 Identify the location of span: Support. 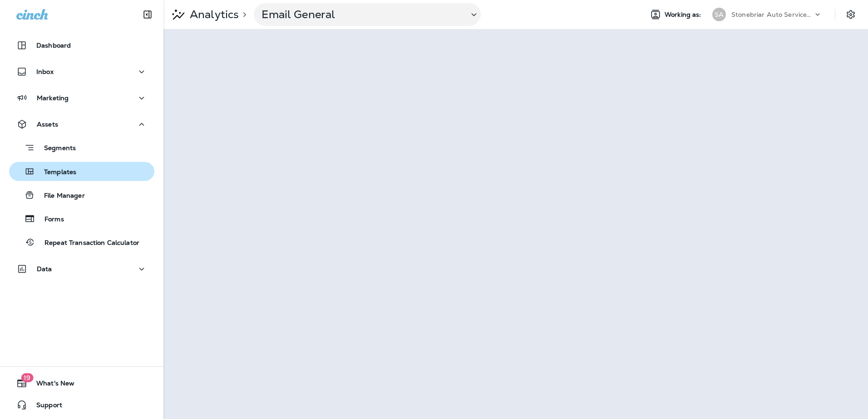
(44, 407).